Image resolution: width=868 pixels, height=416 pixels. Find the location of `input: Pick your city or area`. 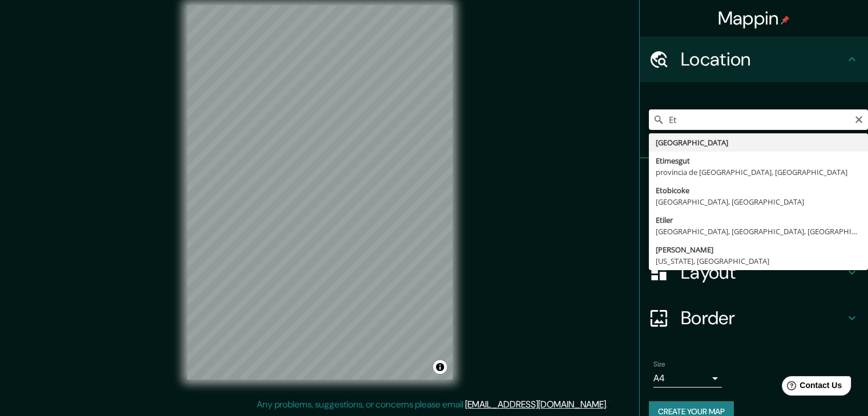

input: Pick your city or area is located at coordinates (759, 120).